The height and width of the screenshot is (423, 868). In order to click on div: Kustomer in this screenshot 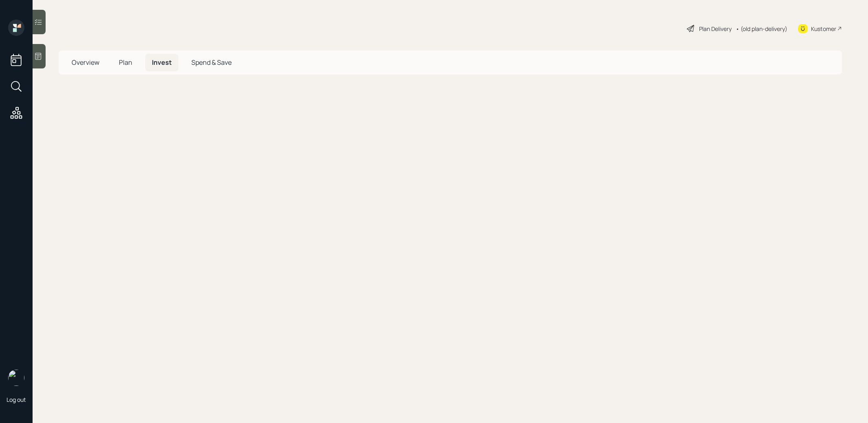, I will do `click(823, 29)`.